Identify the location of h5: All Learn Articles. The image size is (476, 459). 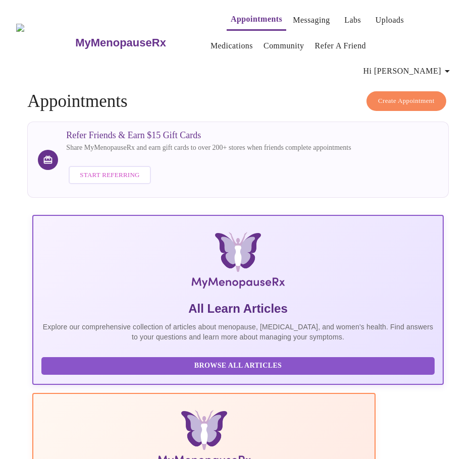
(238, 309).